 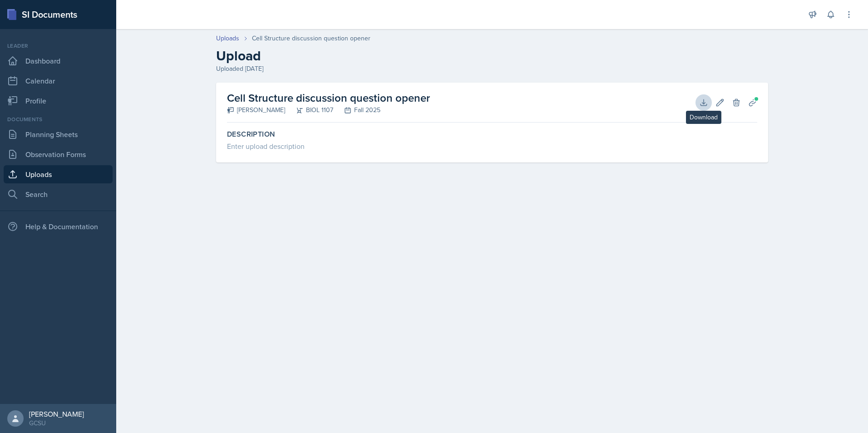 What do you see at coordinates (58, 135) in the screenshot?
I see `a: Planning Sheets` at bounding box center [58, 135].